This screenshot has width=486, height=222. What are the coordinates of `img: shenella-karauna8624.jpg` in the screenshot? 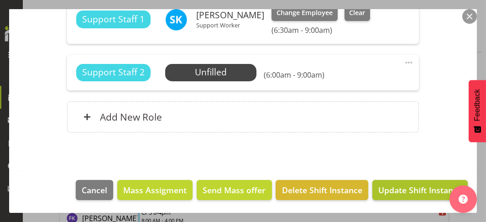 It's located at (176, 20).